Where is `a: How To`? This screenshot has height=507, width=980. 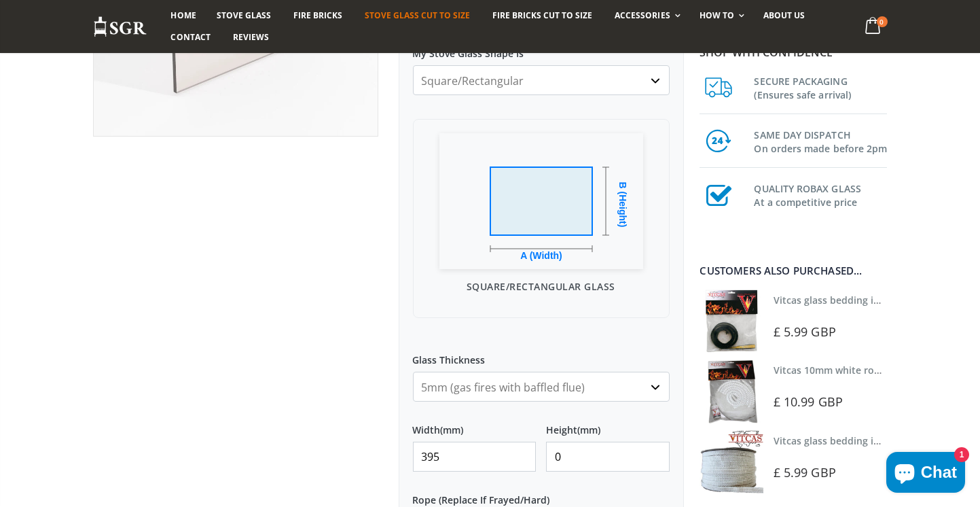 a: How To is located at coordinates (720, 15).